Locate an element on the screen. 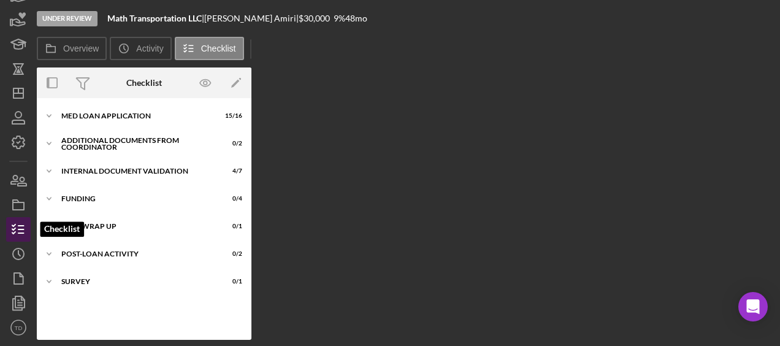 This screenshot has width=780, height=346. label: Checklist is located at coordinates (218, 48).